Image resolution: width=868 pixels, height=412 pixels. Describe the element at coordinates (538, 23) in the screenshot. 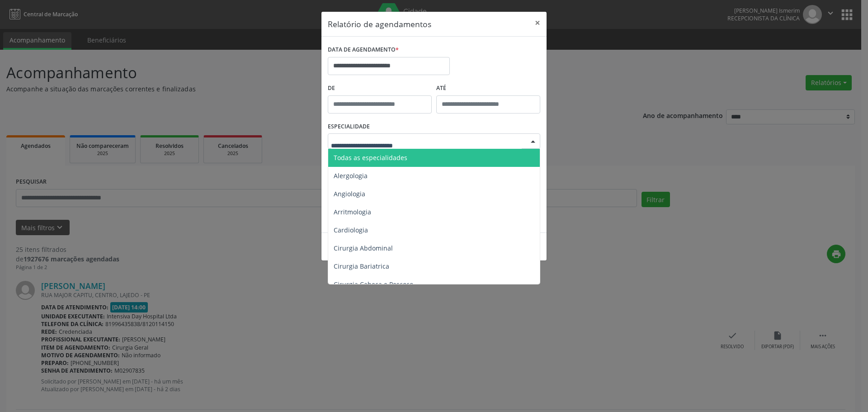

I see `button: Close` at that location.